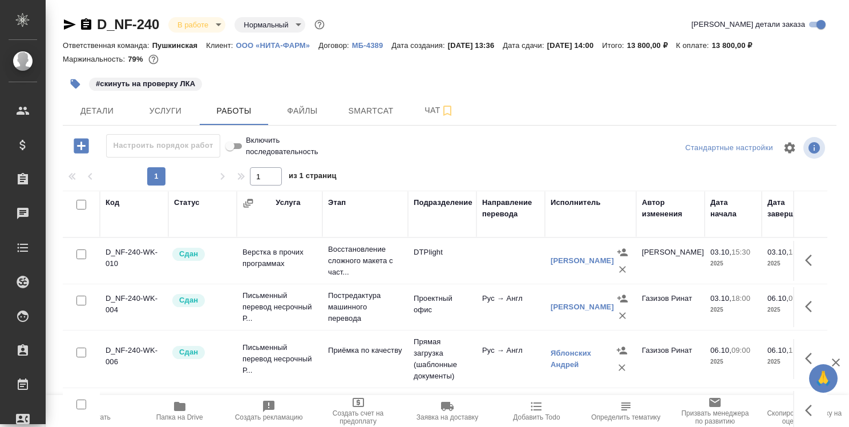  What do you see at coordinates (165, 111) in the screenshot?
I see `span: Услуги` at bounding box center [165, 111].